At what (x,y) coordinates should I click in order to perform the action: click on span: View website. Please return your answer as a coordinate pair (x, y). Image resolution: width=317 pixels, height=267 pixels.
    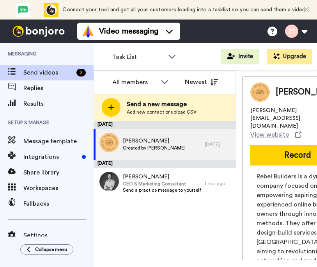
    Looking at the image, I should click on (270, 135).